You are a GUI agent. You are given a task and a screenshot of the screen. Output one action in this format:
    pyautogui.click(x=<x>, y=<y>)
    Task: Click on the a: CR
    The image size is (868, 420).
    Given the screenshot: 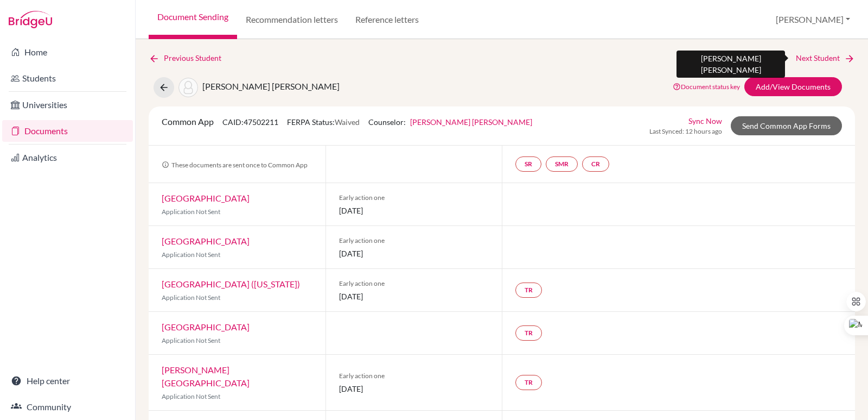 What is the action you would take?
    pyautogui.click(x=595, y=164)
    